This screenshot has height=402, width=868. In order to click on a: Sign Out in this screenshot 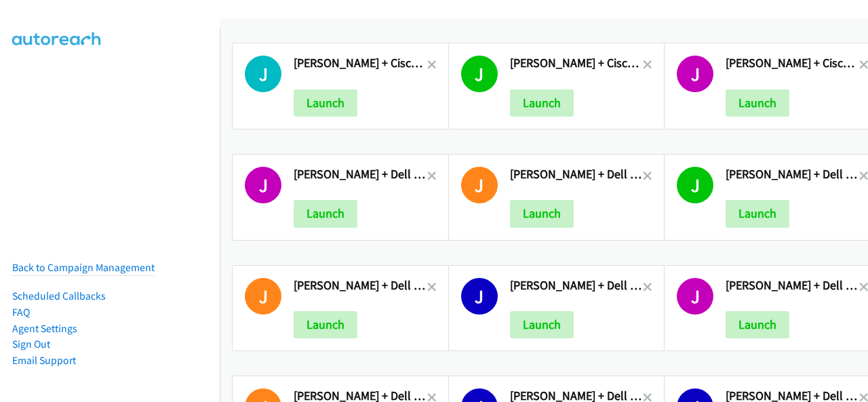, I will do `click(31, 344)`.